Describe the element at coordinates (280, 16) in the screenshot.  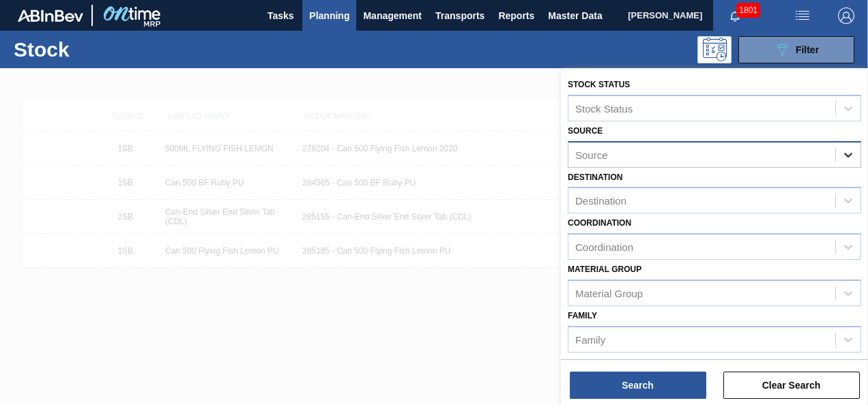
I see `span: Tasks` at that location.